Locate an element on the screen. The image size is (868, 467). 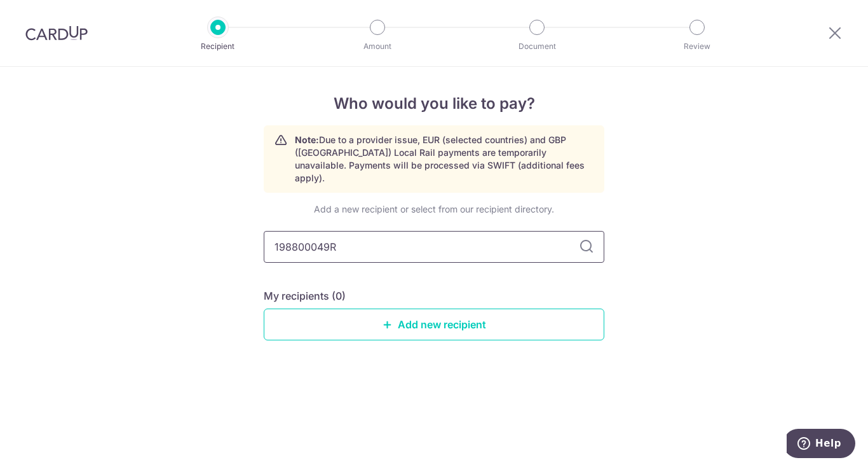
span: Help is located at coordinates (41, 15).